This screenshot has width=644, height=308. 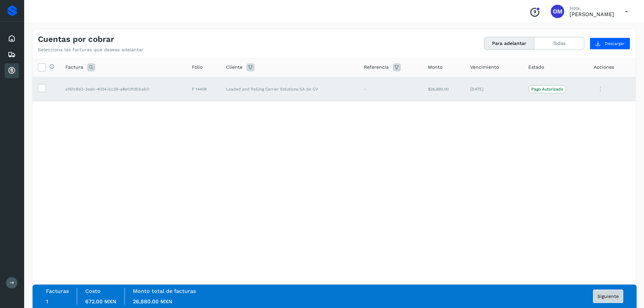 I want to click on span: 1, so click(x=47, y=301).